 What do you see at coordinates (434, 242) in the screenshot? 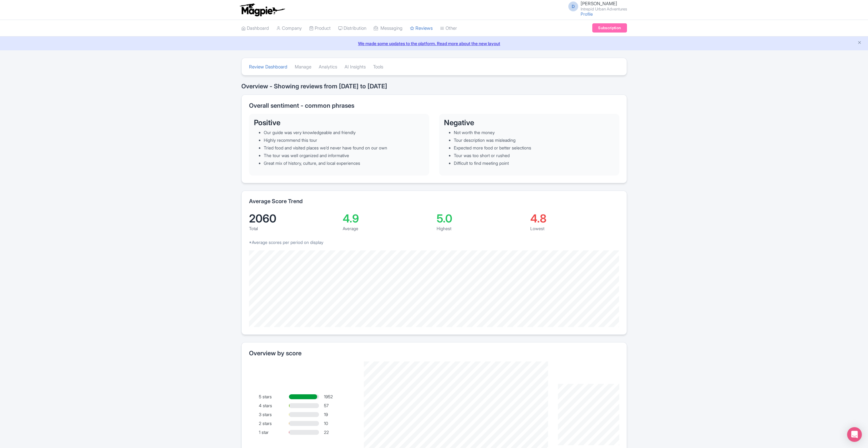
I see `p: *Average scores per period on display` at bounding box center [434, 242].